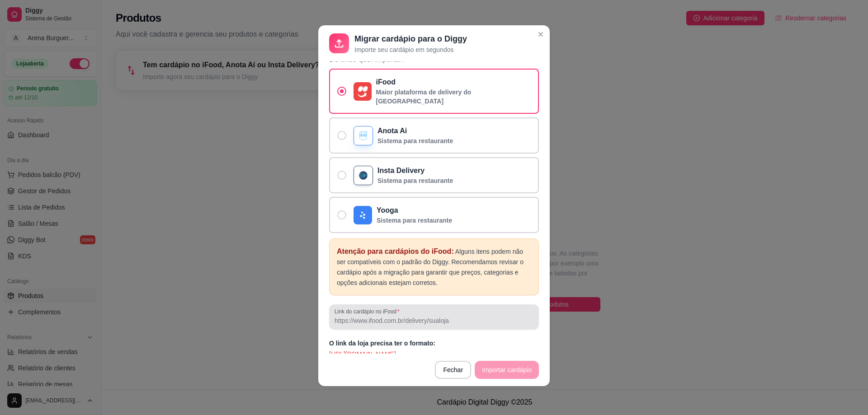 The width and height of the screenshot is (868, 415). What do you see at coordinates (415, 170) in the screenshot?
I see `p: Insta Delivery` at bounding box center [415, 170].